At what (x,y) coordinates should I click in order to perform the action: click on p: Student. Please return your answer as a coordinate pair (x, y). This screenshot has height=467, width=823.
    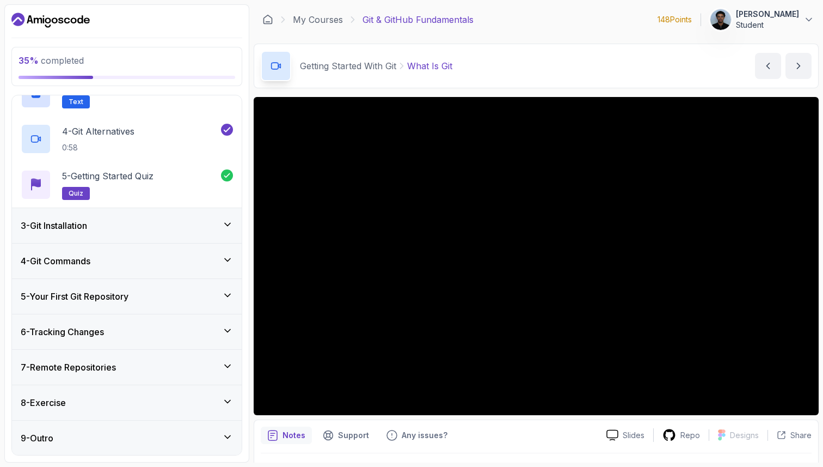
    Looking at the image, I should click on (768, 25).